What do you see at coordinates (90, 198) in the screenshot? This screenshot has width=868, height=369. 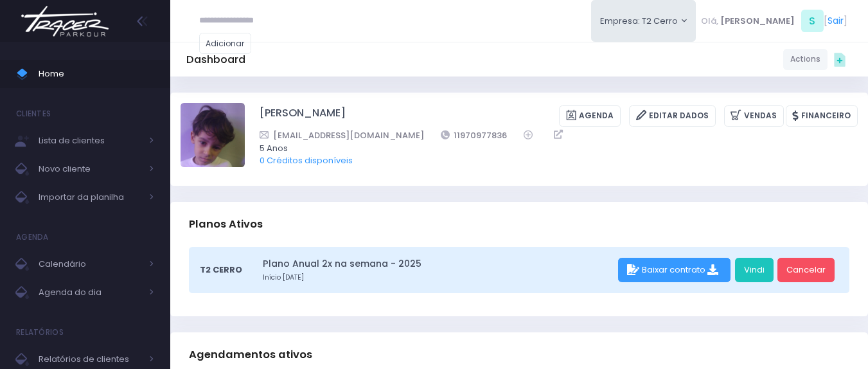 I see `span: Importar da planilha` at bounding box center [90, 198].